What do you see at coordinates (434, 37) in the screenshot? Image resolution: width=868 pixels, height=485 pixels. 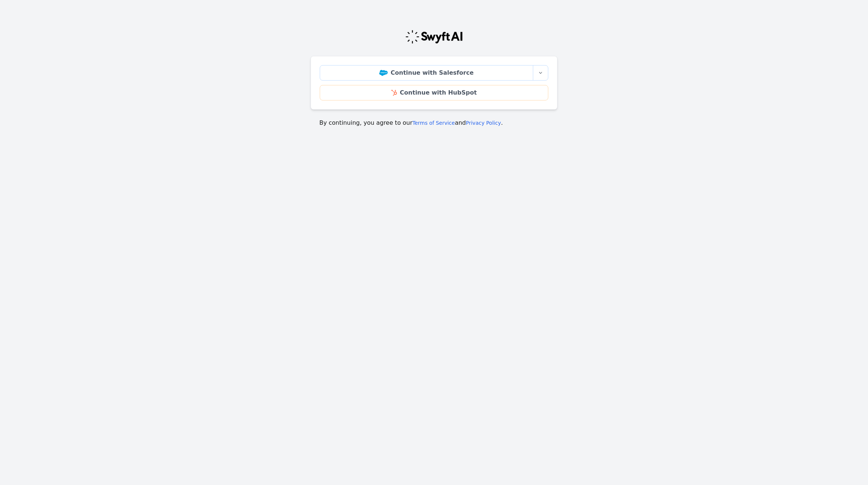 I see `img: Swyft Logo` at bounding box center [434, 37].